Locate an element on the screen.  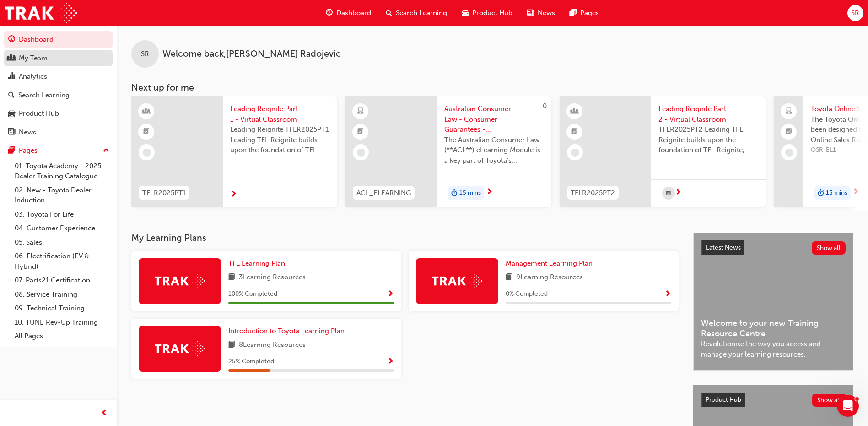
a: 0ACL_ELEARNINGAustralian Consumer Law - Consumer Guarantees - eLearning moduleThe Australian Cons... is located at coordinates (448, 152).